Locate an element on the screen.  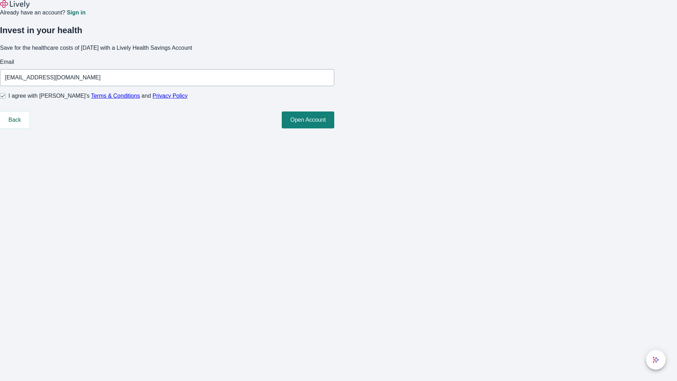
div: Sign in is located at coordinates (76, 13).